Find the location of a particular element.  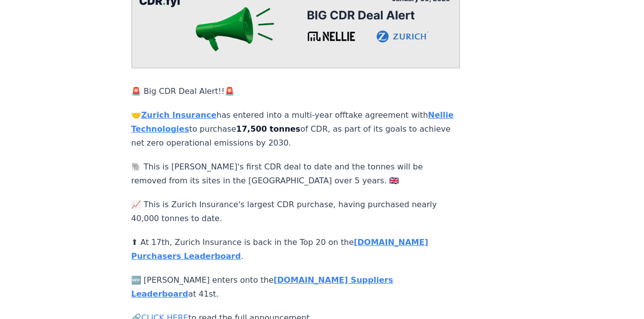

p: 🚨 Big CDR Deal Alert!!🚨 is located at coordinates (296, 91).